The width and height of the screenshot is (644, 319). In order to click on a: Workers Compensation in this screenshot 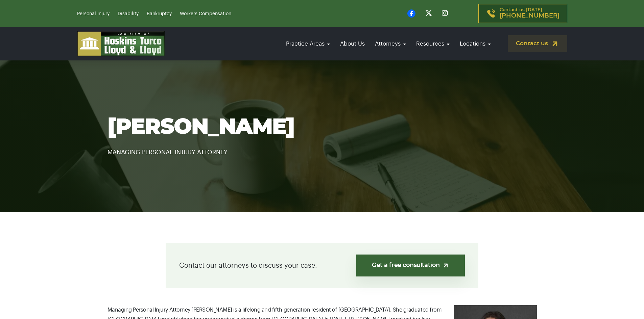, I will do `click(206, 14)`.